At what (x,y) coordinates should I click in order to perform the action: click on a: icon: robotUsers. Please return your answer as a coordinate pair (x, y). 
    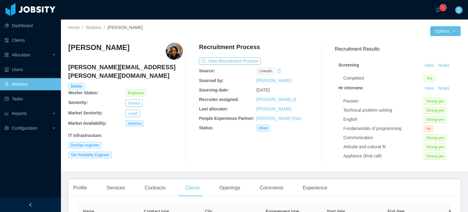
    Looking at the image, I should click on (30, 69).